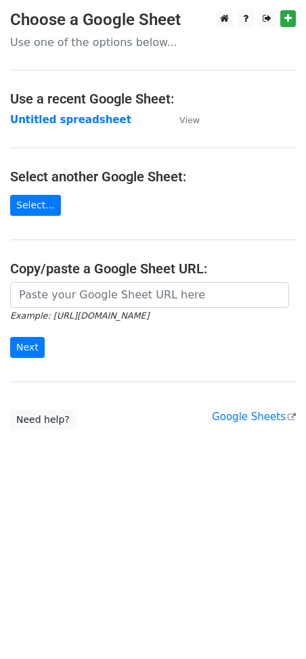  Describe the element at coordinates (43, 420) in the screenshot. I see `a: Need help?` at that location.